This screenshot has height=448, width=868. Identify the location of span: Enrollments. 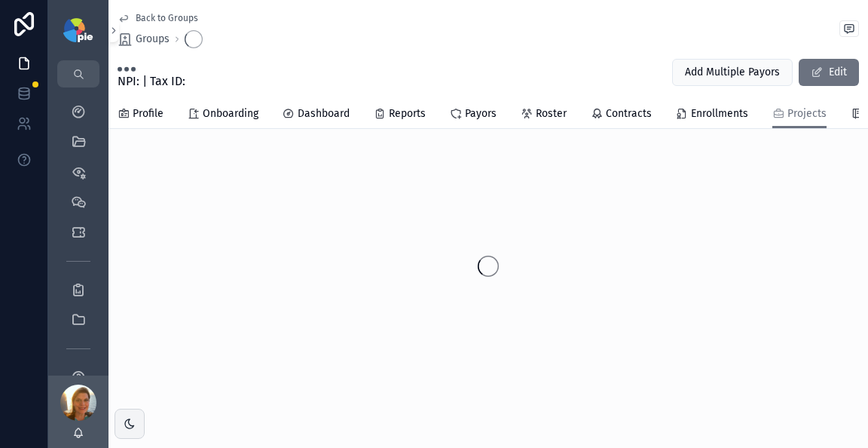
(720, 114).